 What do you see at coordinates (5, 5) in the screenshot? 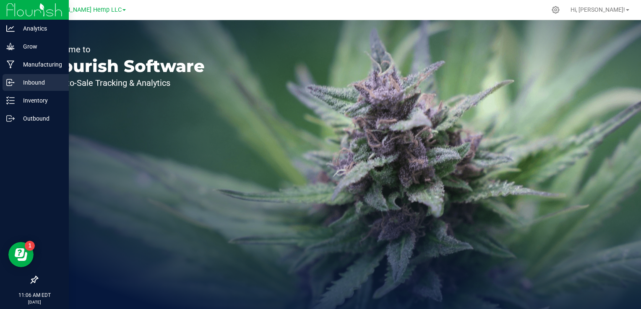
I see `span: 1` at bounding box center [5, 5].